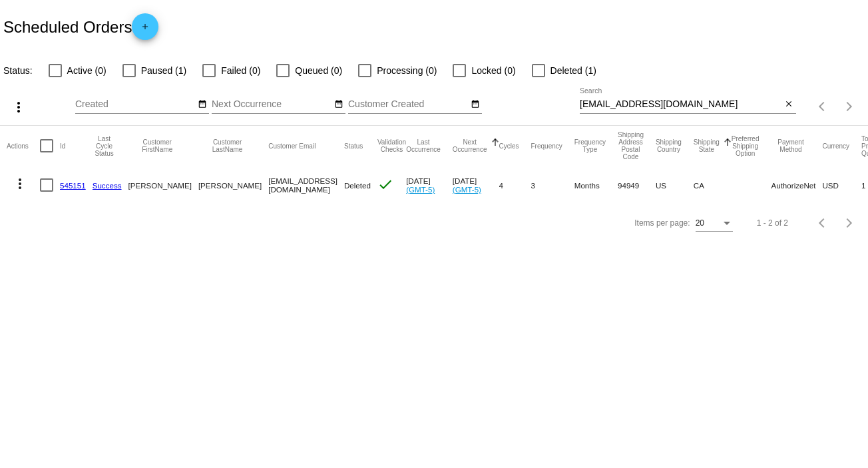  I want to click on div: Items per page:, so click(662, 223).